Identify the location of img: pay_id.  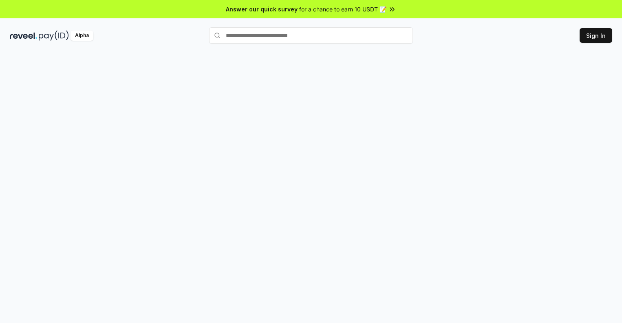
(54, 35).